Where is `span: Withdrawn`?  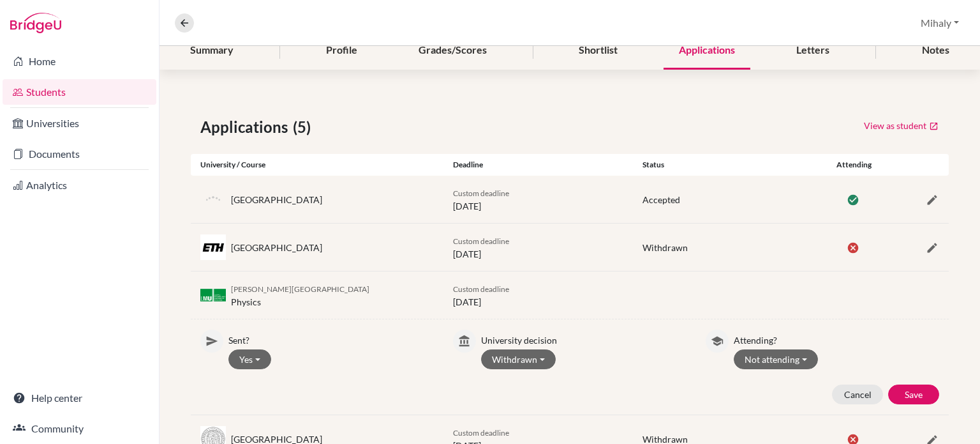 span: Withdrawn is located at coordinates (665, 247).